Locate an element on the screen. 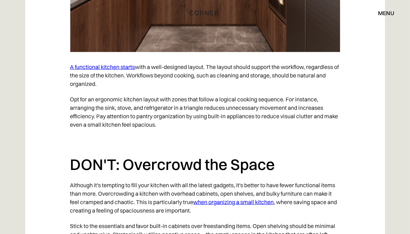  p: Opt for an ergonomic kitchen layout with zones that follow a logical cooking sequence. For instan... is located at coordinates (205, 112).